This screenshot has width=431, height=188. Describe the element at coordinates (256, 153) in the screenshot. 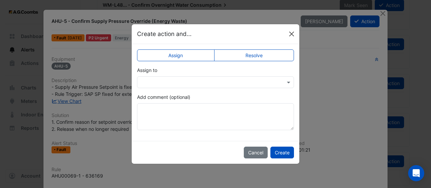

I see `button: Cancel` at that location.